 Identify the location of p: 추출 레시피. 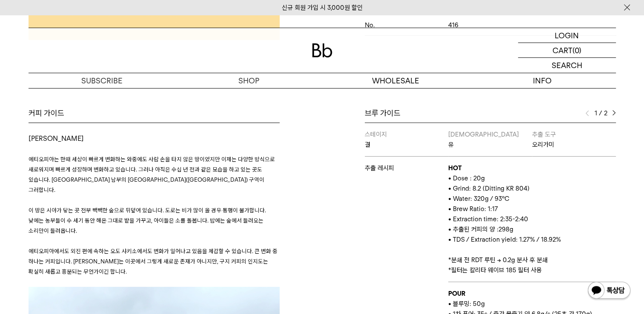
(407, 168).